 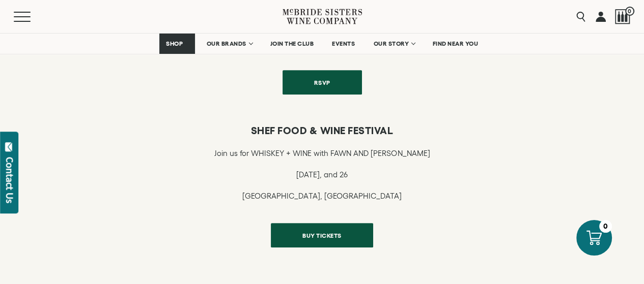 What do you see at coordinates (322, 82) in the screenshot?
I see `a: RSVP` at bounding box center [322, 82].